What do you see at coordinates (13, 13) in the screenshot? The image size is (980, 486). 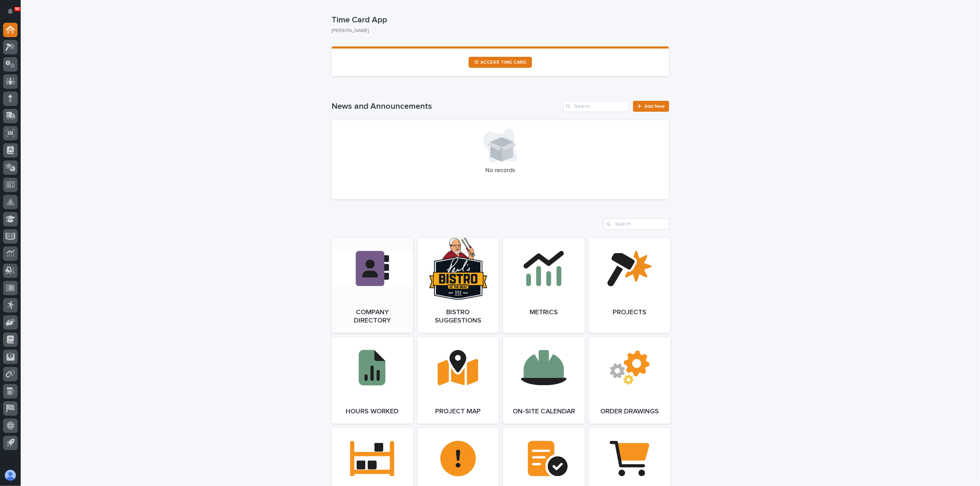 I see `div: Notifications96` at bounding box center [13, 13].